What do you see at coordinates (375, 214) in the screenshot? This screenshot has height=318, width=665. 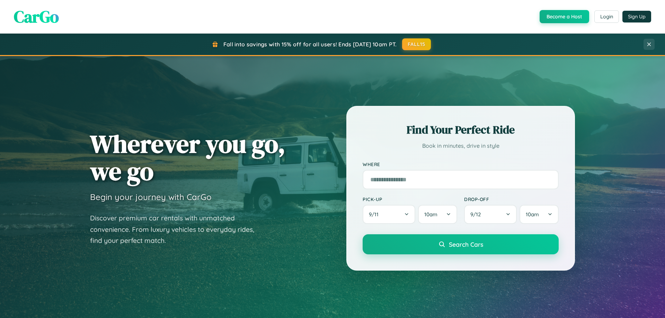 I see `span: 9 / 11` at bounding box center [375, 214].